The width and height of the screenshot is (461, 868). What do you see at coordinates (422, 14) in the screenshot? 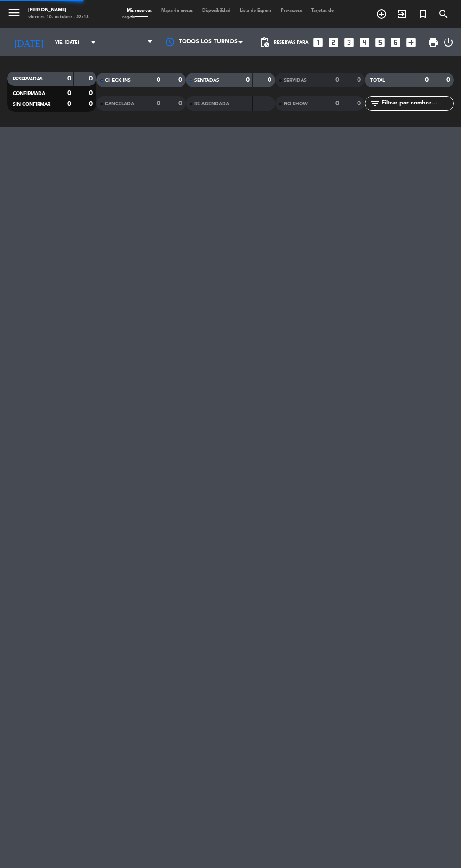
I see `i: turned_in_not` at bounding box center [422, 14].